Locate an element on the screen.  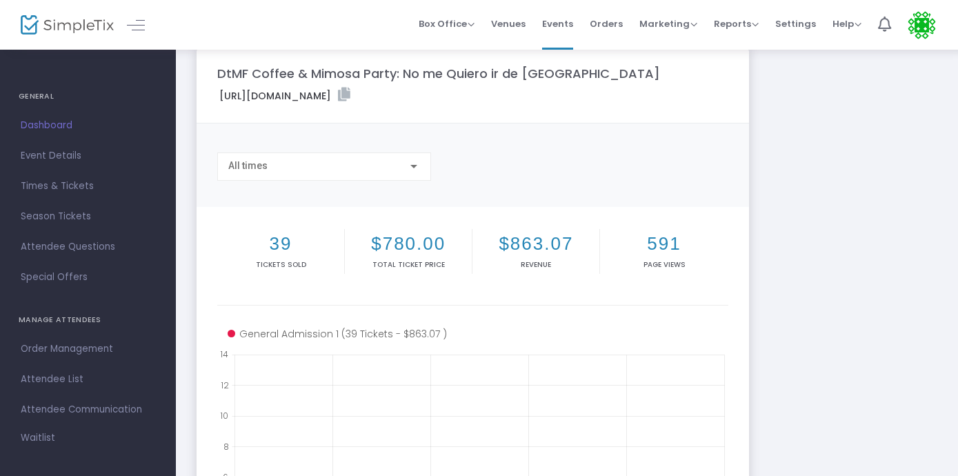
span: Attendee List is located at coordinates (88, 379).